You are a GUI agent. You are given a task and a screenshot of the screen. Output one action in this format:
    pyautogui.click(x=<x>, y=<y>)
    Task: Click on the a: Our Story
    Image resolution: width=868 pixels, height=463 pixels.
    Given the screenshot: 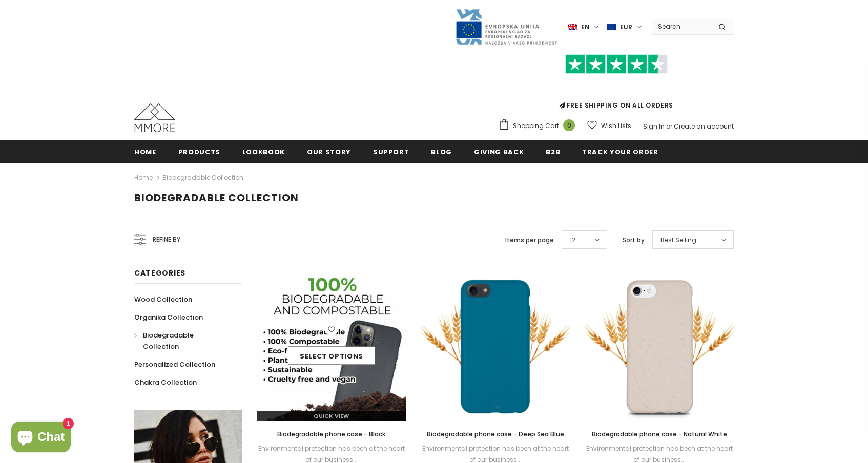 What is the action you would take?
    pyautogui.click(x=329, y=151)
    